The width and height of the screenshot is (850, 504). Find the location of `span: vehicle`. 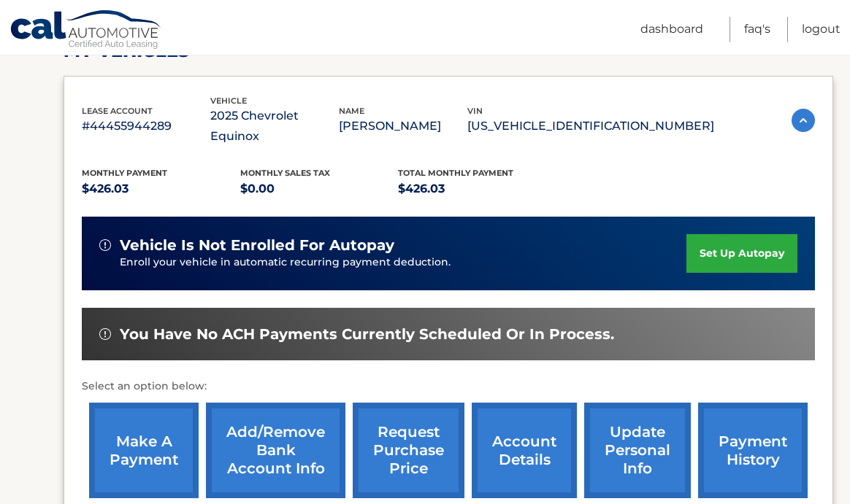

span: vehicle is located at coordinates (229, 100).